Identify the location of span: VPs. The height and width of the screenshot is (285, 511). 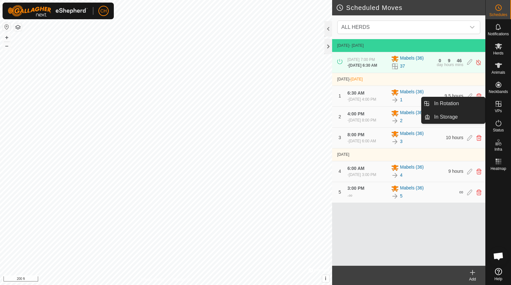
(498, 111).